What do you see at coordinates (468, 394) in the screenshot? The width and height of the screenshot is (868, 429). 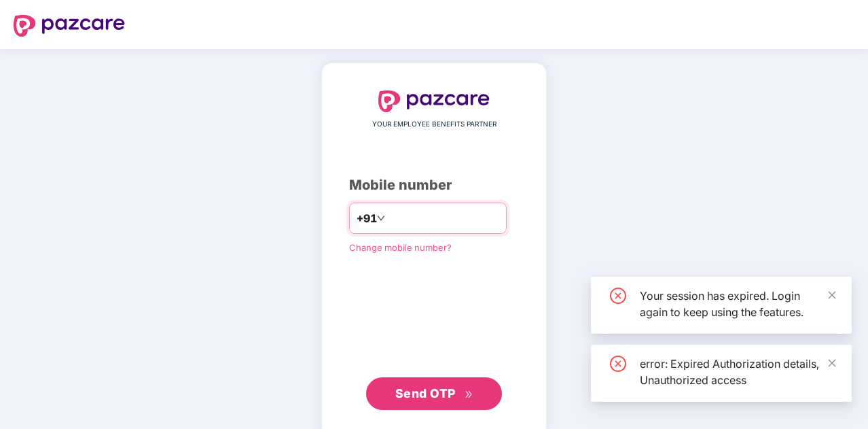 I see `span: double-right` at bounding box center [468, 394].